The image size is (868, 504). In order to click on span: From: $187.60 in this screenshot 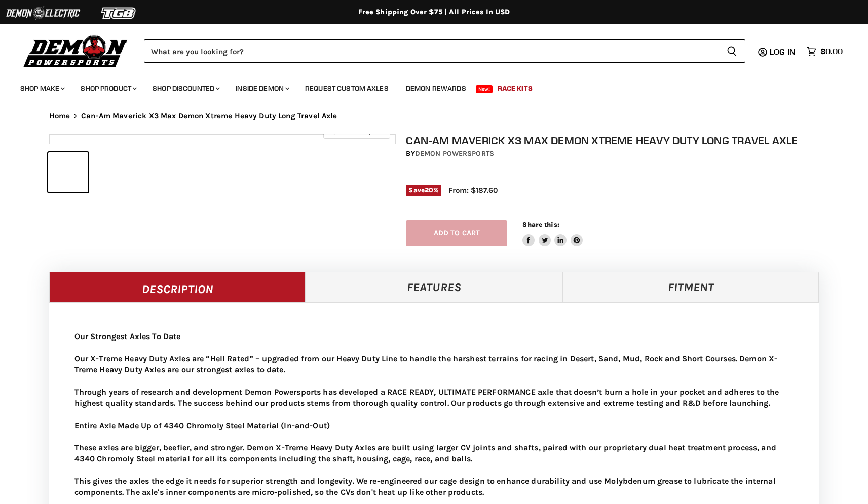, I will do `click(472, 190)`.